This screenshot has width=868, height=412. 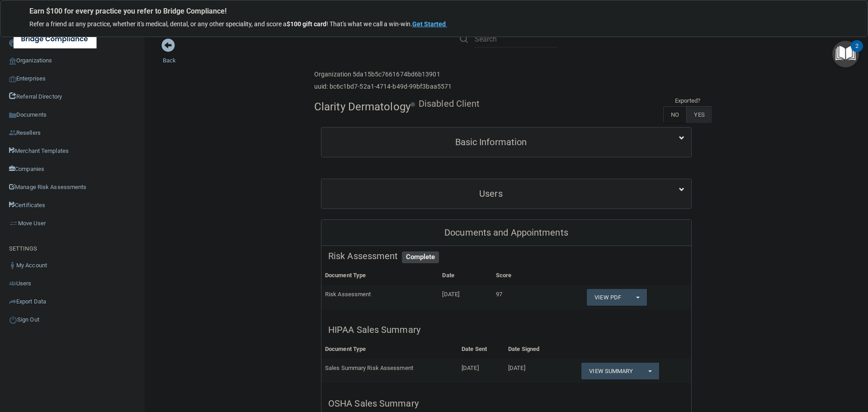 I want to click on input: Search, so click(x=516, y=39).